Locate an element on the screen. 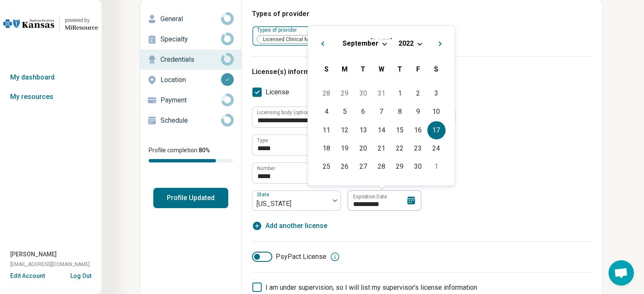  div: Choose Saturday, September 3rd, 2022 is located at coordinates (436, 94).